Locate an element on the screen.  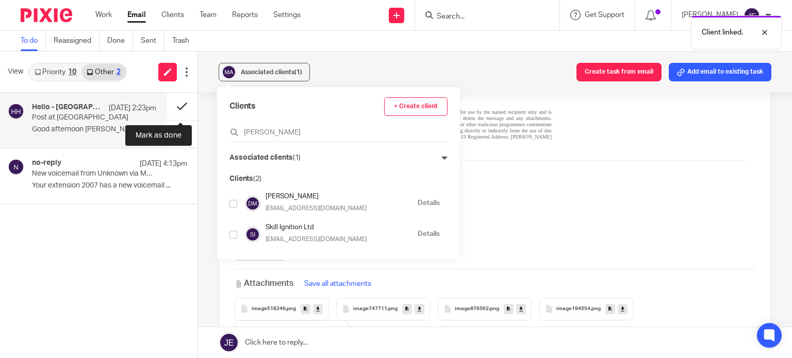
button: image876562.png is located at coordinates (485, 309).